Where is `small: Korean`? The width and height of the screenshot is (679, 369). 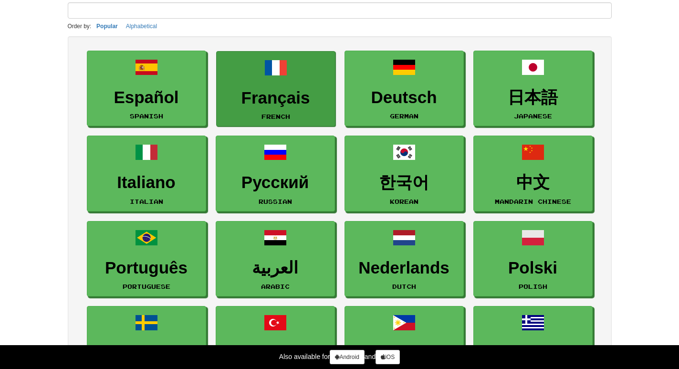
small: Korean is located at coordinates (404, 201).